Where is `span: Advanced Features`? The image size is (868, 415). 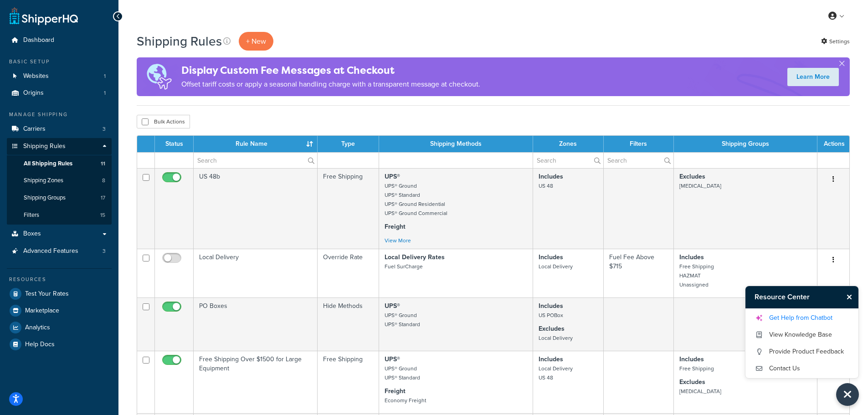
span: Advanced Features is located at coordinates (50, 251).